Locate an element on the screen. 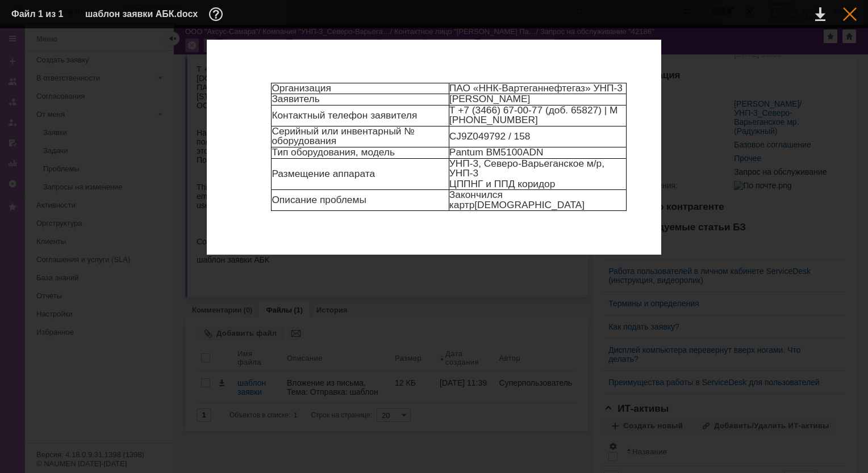  p: Тип оборудования, модель is located at coordinates (359, 152).